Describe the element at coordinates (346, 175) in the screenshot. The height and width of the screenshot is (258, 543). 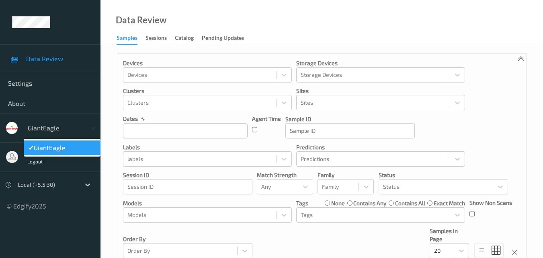
I see `p: Family` at that location.